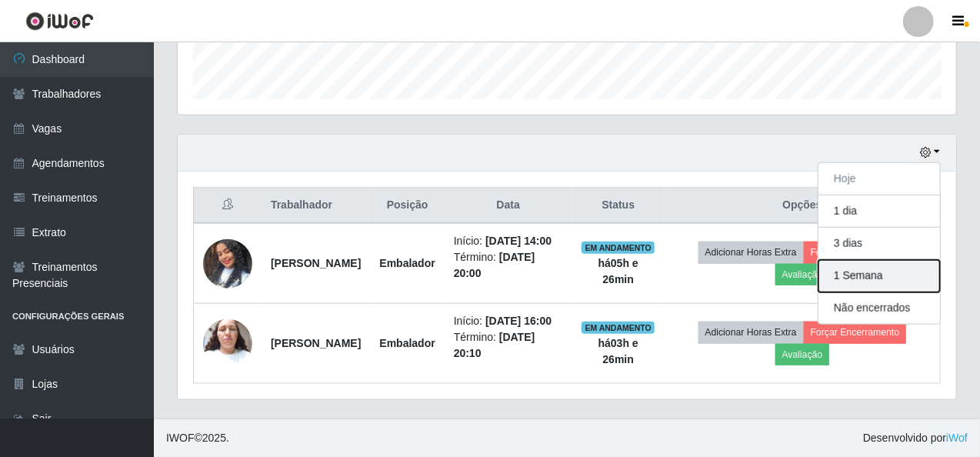 The height and width of the screenshot is (457, 980). Describe the element at coordinates (619, 350) in the screenshot. I see `strong: há 03 h e 26 min` at that location.